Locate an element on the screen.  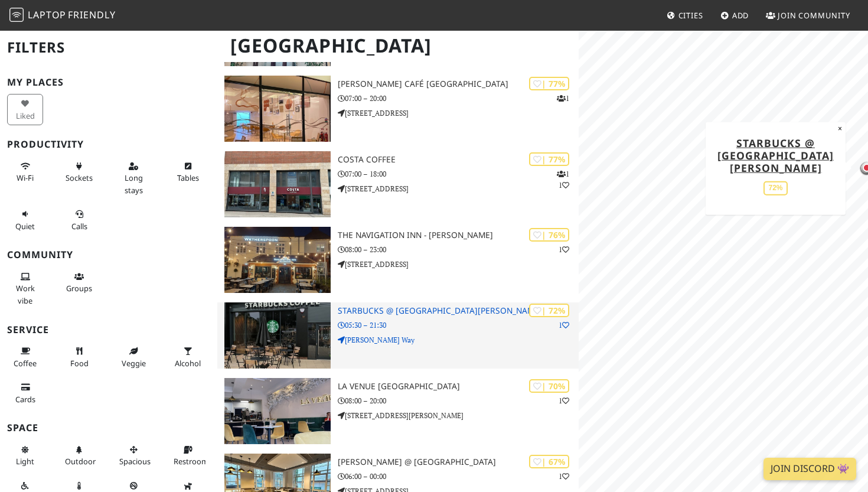
button: Spacious is located at coordinates (133, 456).